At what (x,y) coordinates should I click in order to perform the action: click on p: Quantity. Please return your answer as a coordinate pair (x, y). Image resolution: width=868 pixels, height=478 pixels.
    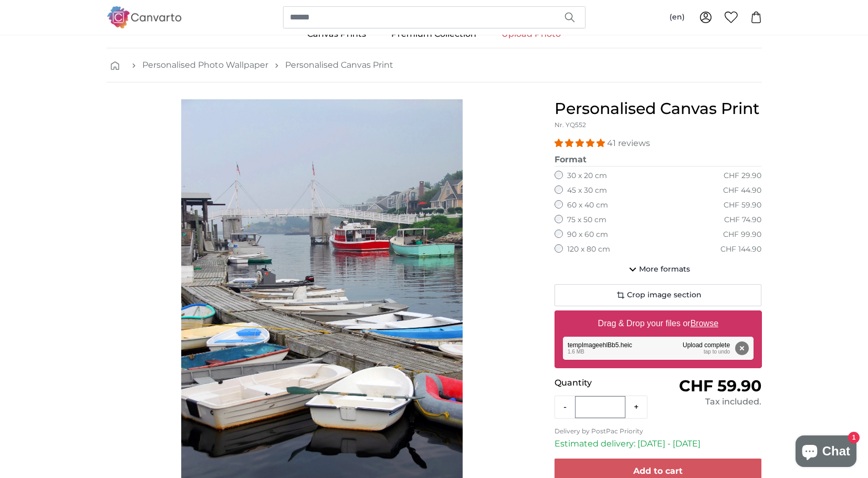
    Looking at the image, I should click on (606, 383).